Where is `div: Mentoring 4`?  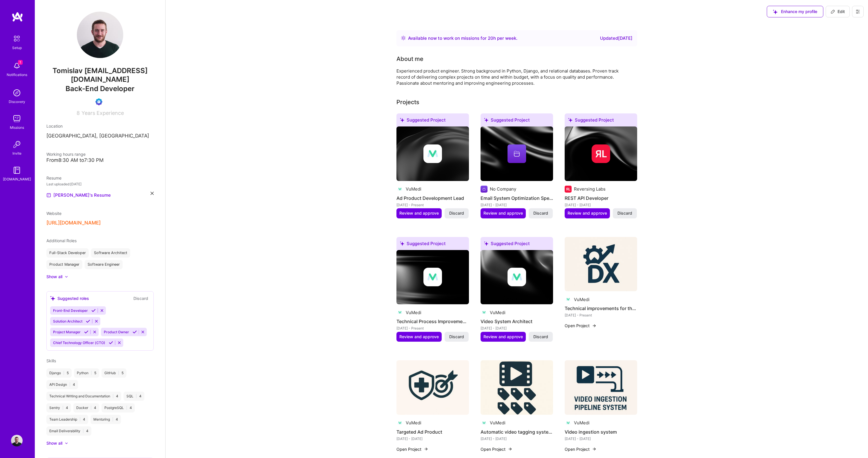
div: Mentoring 4 is located at coordinates (106, 419).